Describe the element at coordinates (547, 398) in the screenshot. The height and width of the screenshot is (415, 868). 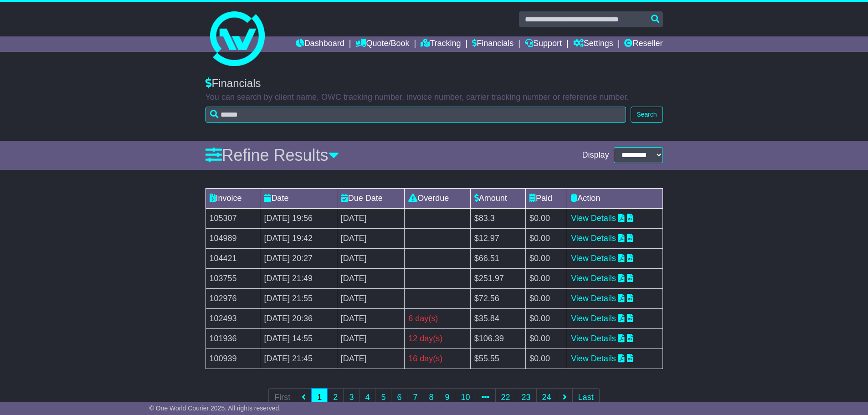
I see `a: 24` at that location.